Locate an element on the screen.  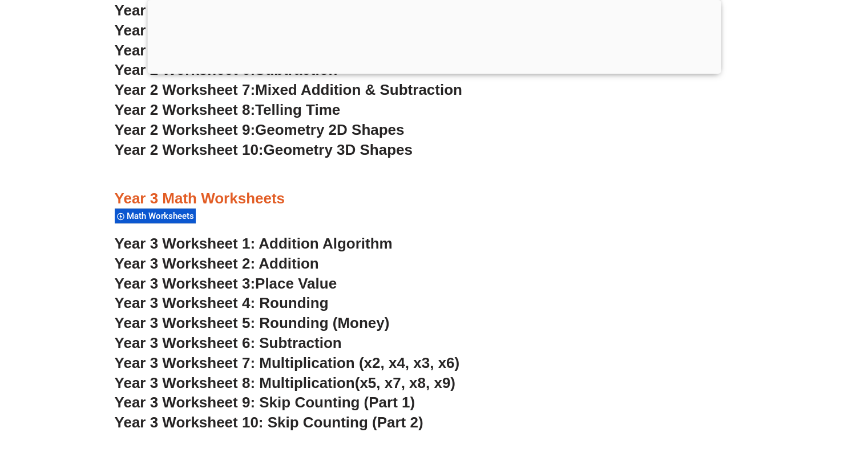
span: Telling Time is located at coordinates (297, 110).